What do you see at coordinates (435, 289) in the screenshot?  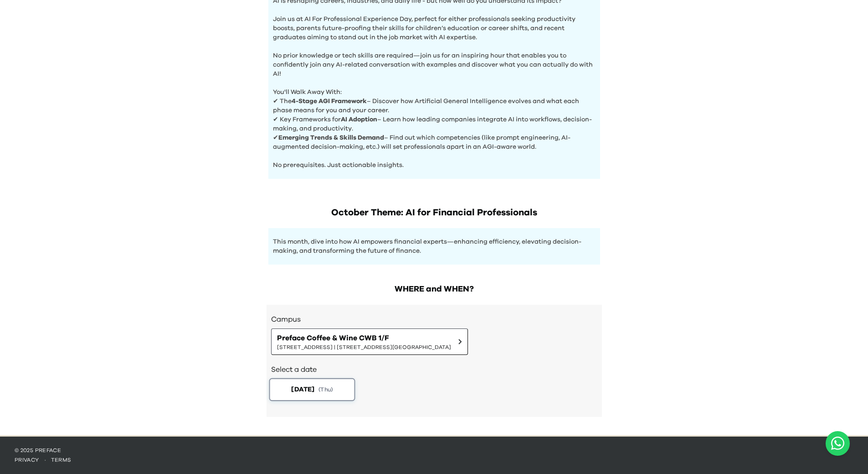 I see `h2: WHERE and WHEN?` at bounding box center [435, 289].